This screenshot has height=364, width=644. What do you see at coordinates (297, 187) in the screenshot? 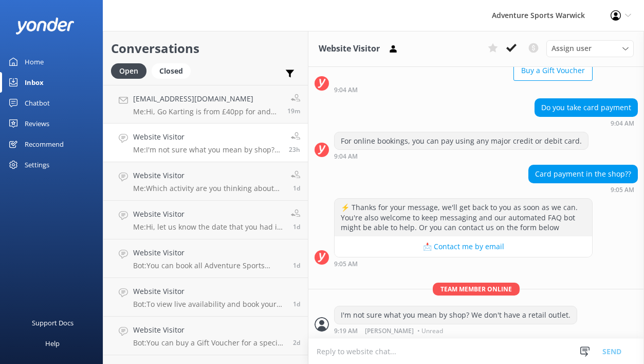
I see `span: Sep 27 2025 03:14pm (UTC +01:00) Europe/London` at bounding box center [297, 187].